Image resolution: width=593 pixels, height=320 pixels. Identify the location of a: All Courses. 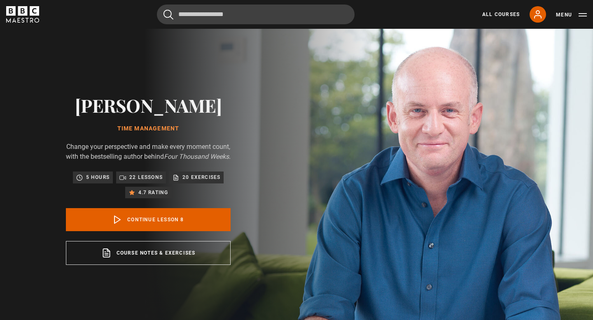
(501, 14).